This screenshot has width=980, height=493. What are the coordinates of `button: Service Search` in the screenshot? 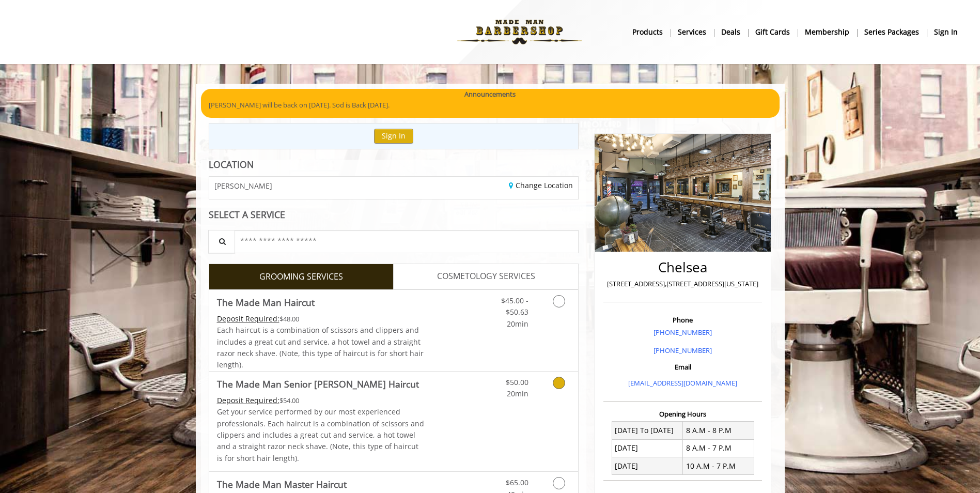 It's located at (222, 242).